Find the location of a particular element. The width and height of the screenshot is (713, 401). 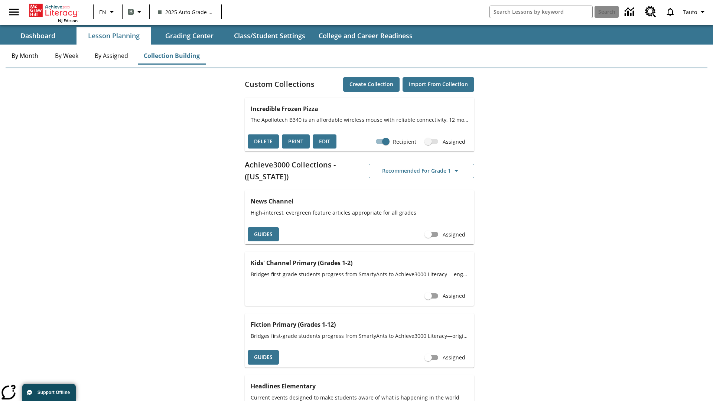

span: EN is located at coordinates (103, 12).